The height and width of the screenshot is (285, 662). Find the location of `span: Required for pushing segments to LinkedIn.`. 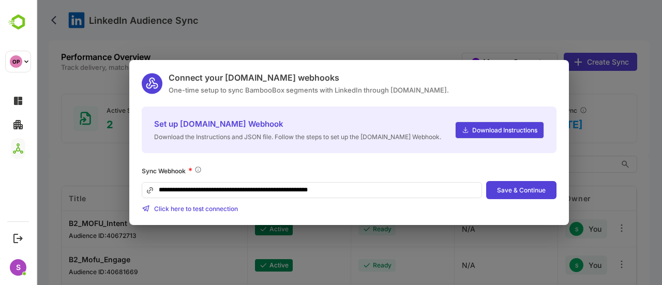

span: Required for pushing segments to LinkedIn. is located at coordinates (162, 171).